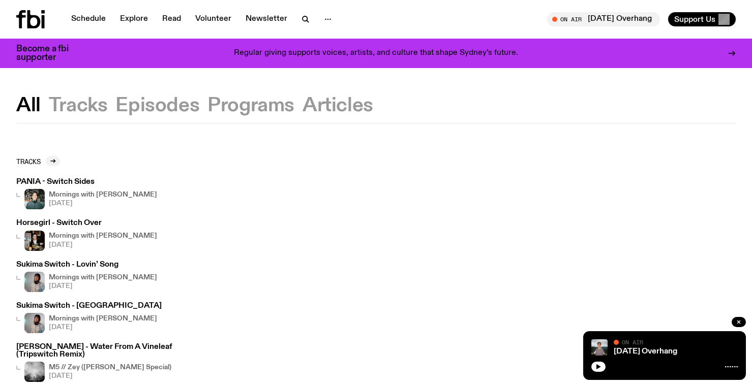 The image size is (752, 386). Describe the element at coordinates (694, 19) in the screenshot. I see `span: Support Us` at that location.